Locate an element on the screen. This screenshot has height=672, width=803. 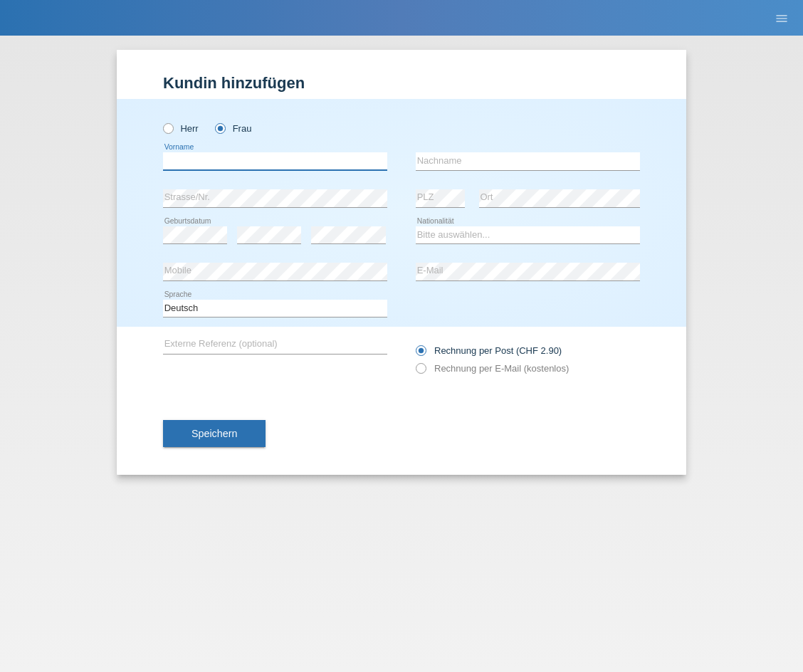
input: Frau is located at coordinates (220, 127).